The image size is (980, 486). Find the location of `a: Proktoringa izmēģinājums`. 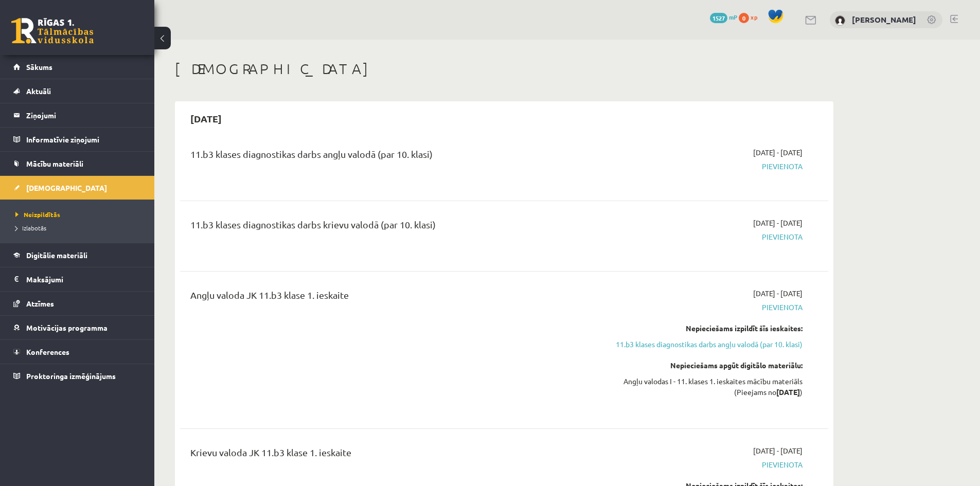

a: Proktoringa izmēģinājums is located at coordinates (77, 376).